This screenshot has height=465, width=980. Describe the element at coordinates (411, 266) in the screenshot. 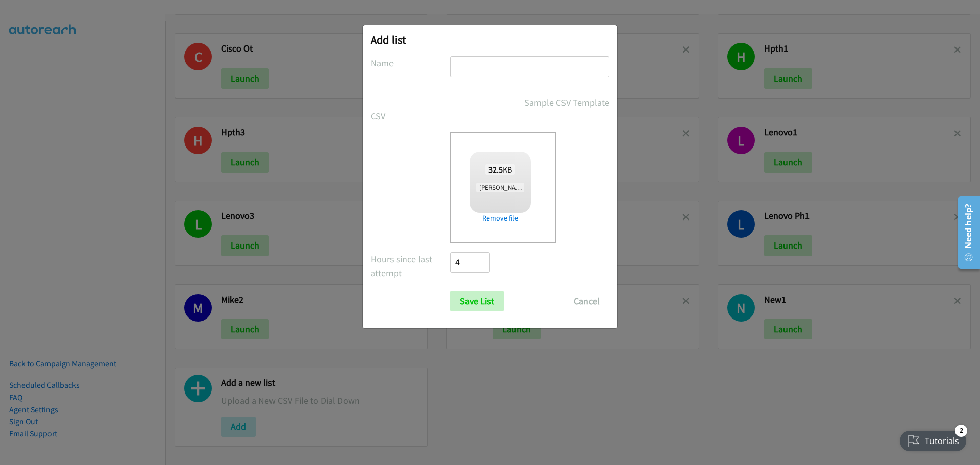

I see `label: Hours since last attempt` at that location.